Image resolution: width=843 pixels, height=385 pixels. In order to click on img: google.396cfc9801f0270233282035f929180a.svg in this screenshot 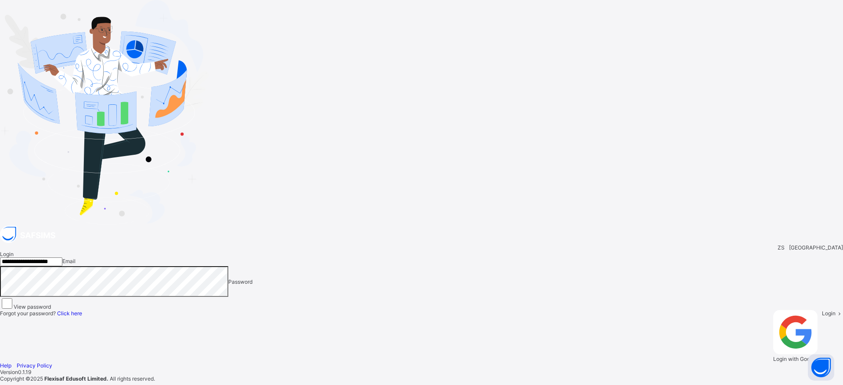, I will do `click(795, 332)`.